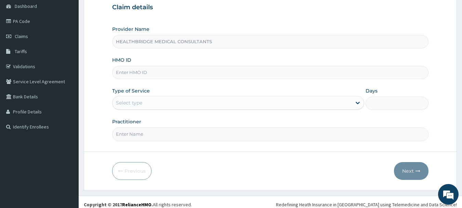 The width and height of the screenshot is (462, 208). I want to click on button: Next, so click(411, 171).